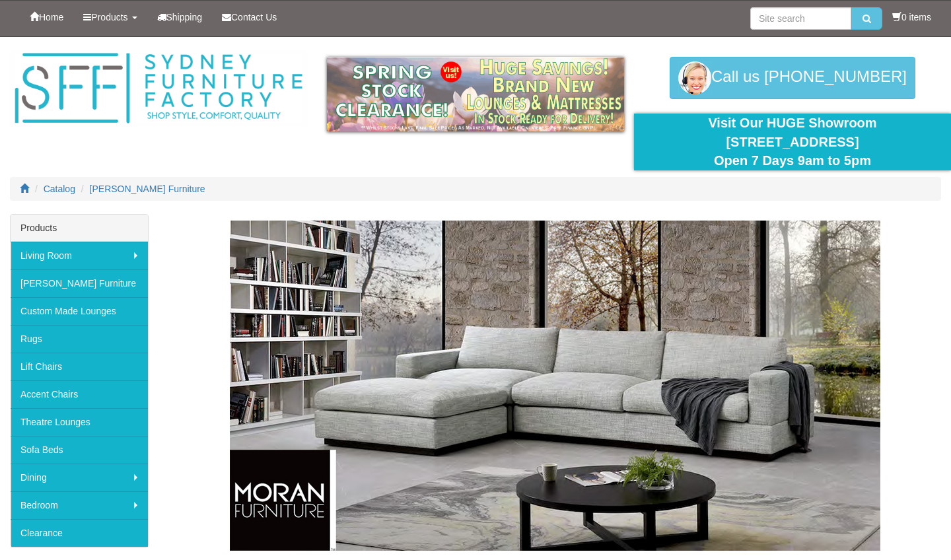 Image resolution: width=951 pixels, height=560 pixels. What do you see at coordinates (46, 17) in the screenshot?
I see `a: Home` at bounding box center [46, 17].